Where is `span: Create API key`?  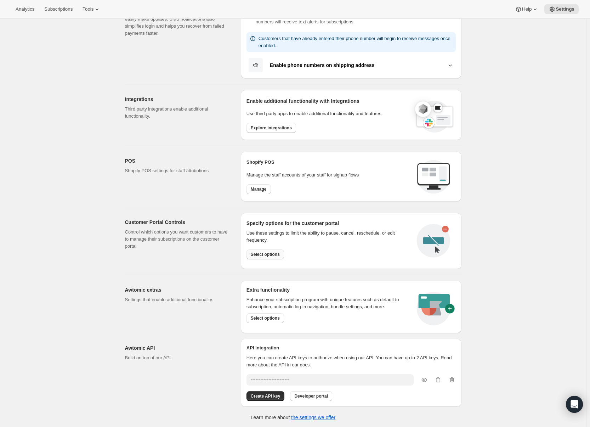
span: Create API key is located at coordinates (266, 396).